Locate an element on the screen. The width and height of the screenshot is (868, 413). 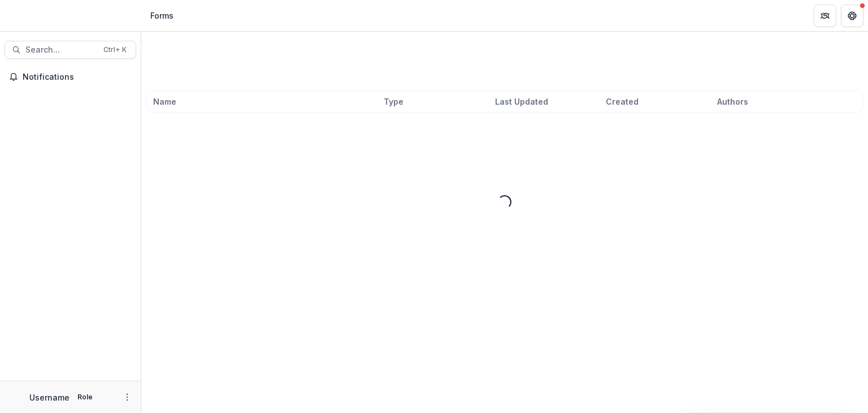
nav: breadcrumb is located at coordinates (162, 15).